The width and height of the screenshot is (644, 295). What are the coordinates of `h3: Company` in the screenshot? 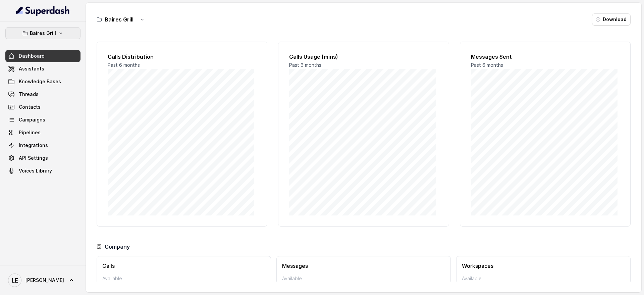 It's located at (117, 247).